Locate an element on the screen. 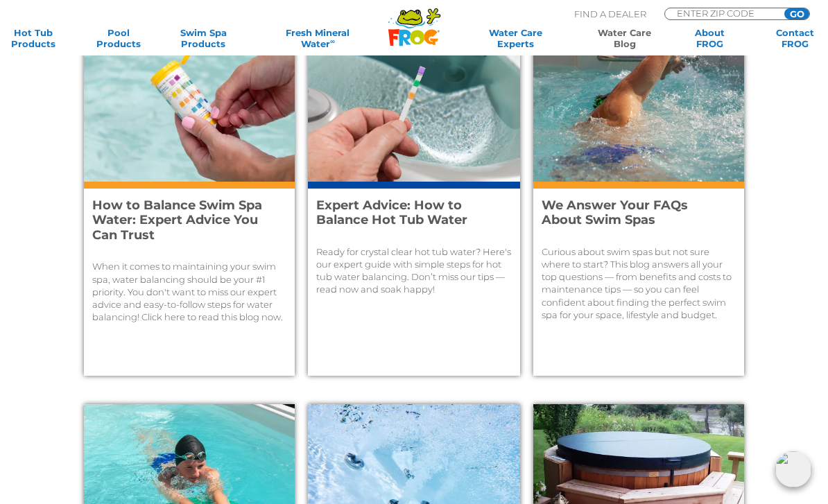  a: Water CareExperts is located at coordinates (515, 38).